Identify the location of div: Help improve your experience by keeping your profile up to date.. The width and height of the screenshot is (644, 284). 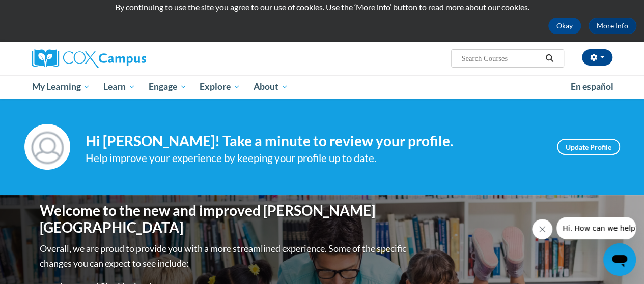
(313, 158).